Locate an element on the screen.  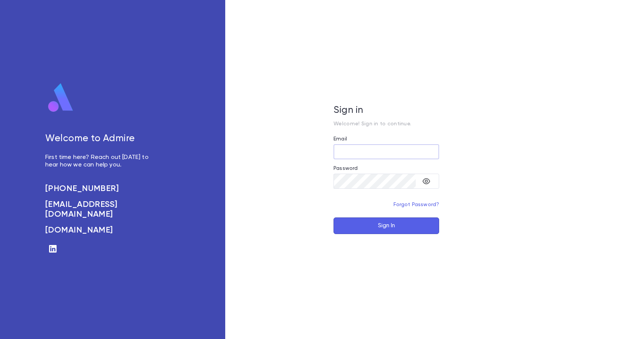
p: Welcome! Sign in to continue. is located at coordinates (386, 124).